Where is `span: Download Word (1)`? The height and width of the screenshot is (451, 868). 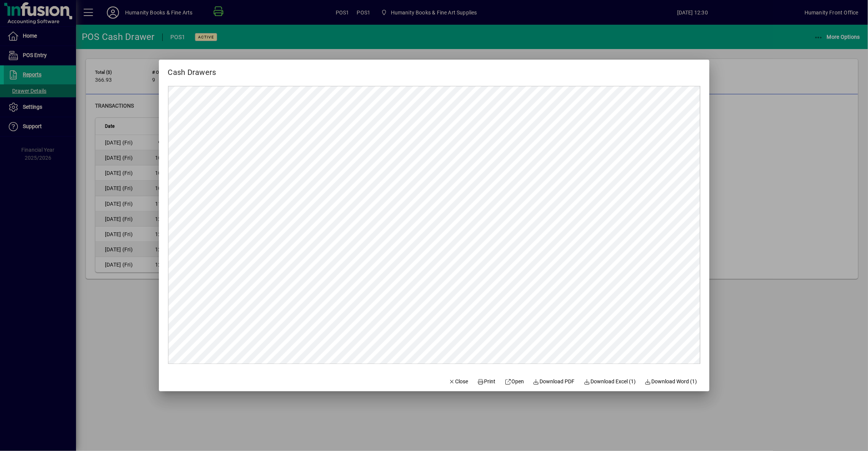
span: Download Word (1) is located at coordinates (671, 381).